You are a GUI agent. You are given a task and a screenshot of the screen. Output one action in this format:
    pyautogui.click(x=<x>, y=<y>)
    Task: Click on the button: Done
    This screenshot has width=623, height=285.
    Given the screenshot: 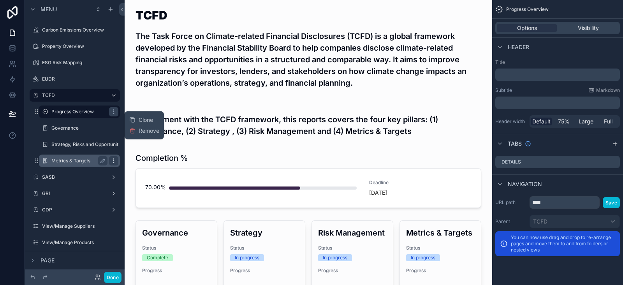 What is the action you would take?
    pyautogui.click(x=113, y=277)
    